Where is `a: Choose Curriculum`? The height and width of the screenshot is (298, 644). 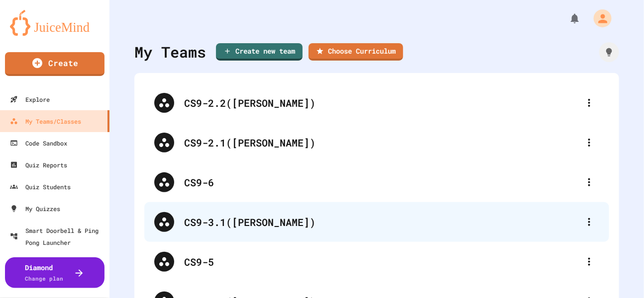 a: Choose Curriculum is located at coordinates (356, 52).